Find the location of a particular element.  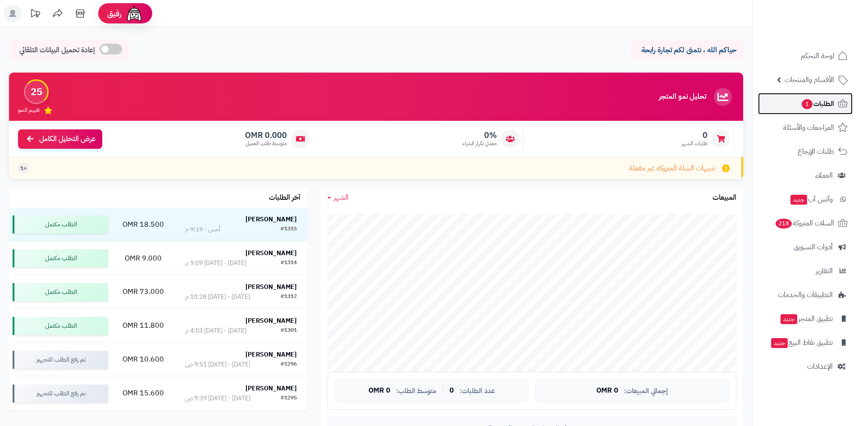

span: معدل تكرار الشراء is located at coordinates (480, 143).